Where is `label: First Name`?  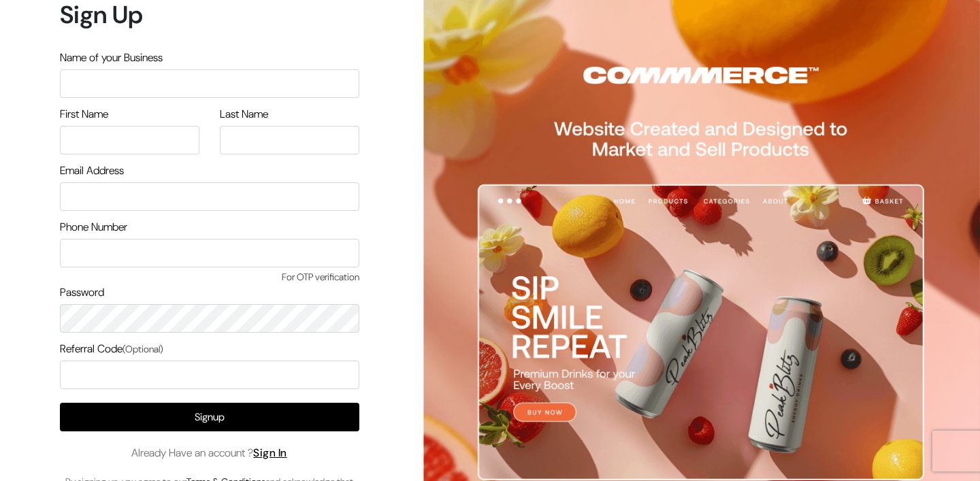
label: First Name is located at coordinates (84, 114).